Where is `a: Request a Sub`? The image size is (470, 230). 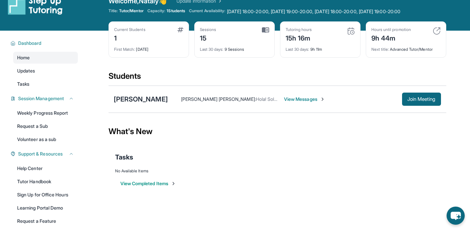
a: Request a Sub is located at coordinates (46, 126).